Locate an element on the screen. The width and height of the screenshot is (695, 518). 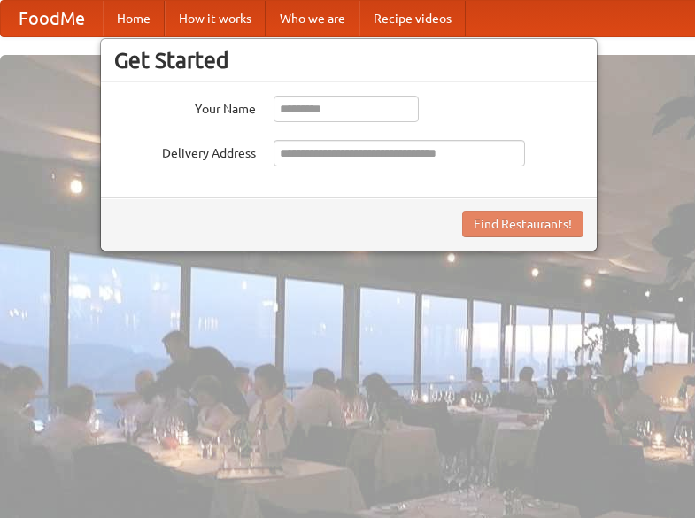
a: How it works is located at coordinates (215, 19).